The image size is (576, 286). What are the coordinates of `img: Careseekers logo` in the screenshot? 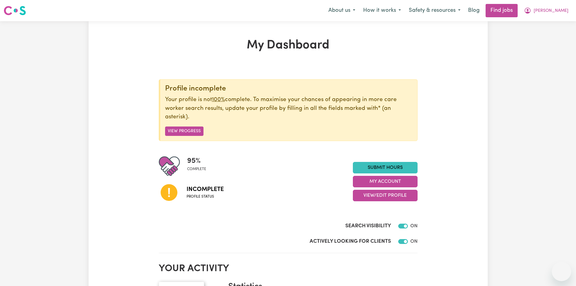 It's located at (15, 11).